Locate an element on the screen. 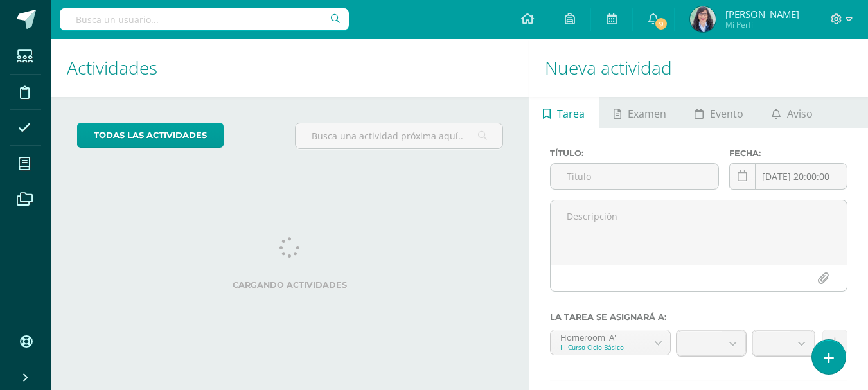  span: Tarea is located at coordinates (570, 113).